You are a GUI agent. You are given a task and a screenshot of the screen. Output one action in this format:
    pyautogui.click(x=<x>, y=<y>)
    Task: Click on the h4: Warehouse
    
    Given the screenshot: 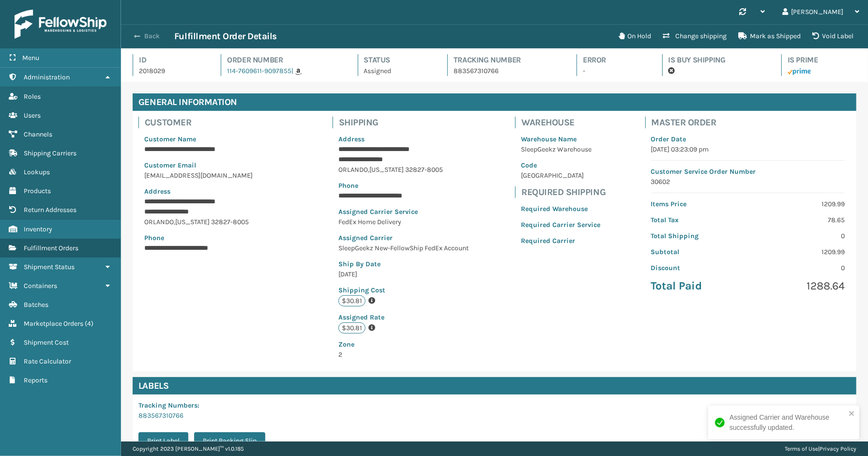 What is the action you would take?
    pyautogui.click(x=563, y=123)
    